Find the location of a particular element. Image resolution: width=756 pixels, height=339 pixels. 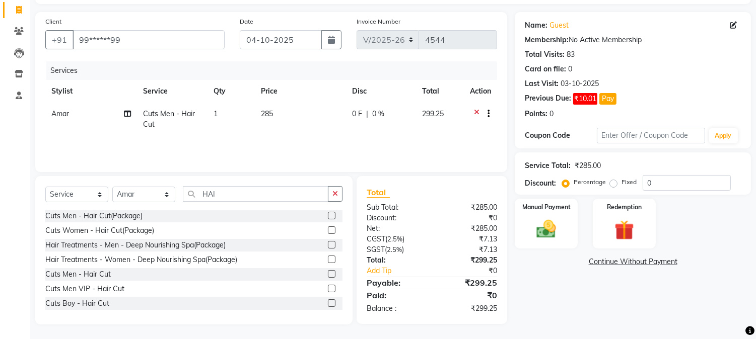

th: Disc is located at coordinates (381, 91).